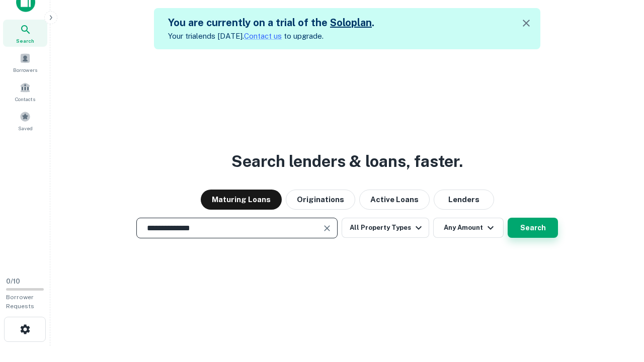  What do you see at coordinates (351, 23) in the screenshot?
I see `a: Soloplan` at bounding box center [351, 23].